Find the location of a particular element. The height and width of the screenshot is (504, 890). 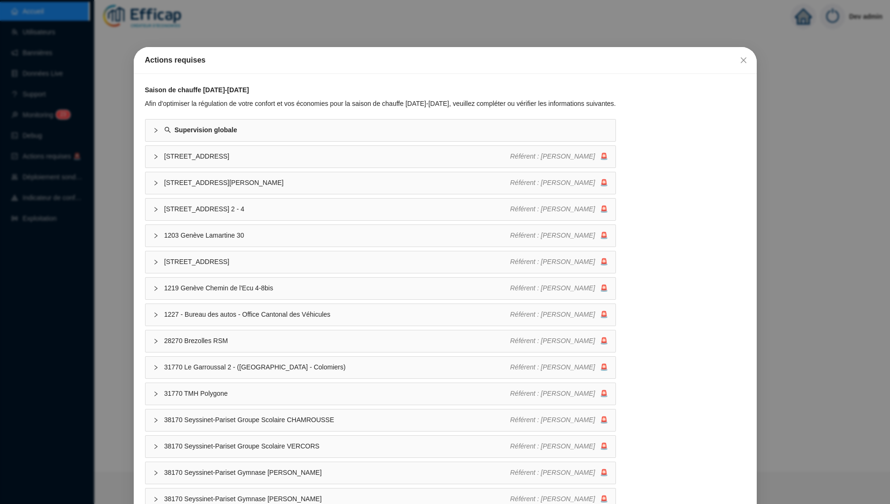

span: close is located at coordinates (743, 60).